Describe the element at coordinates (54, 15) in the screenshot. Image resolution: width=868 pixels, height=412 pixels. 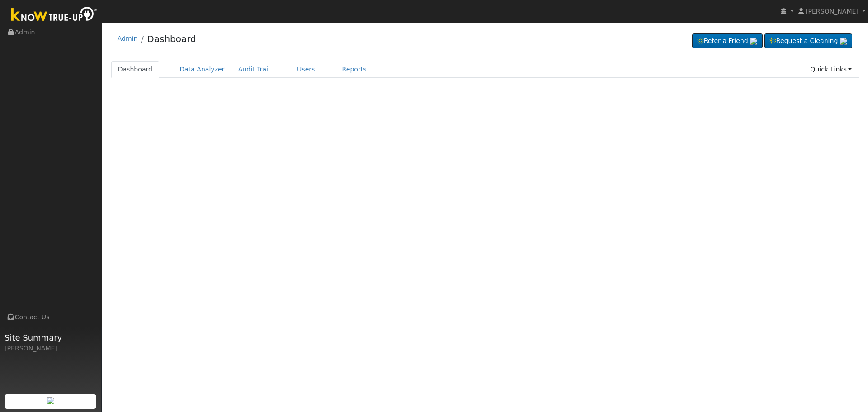
I see `img: Know True-Up` at that location.